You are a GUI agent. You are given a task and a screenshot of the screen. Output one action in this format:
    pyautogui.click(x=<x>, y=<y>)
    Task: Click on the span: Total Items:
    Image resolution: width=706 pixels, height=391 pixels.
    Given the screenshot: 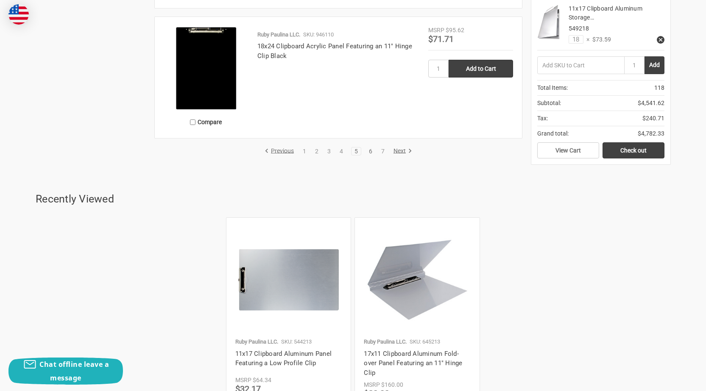 What is the action you would take?
    pyautogui.click(x=552, y=88)
    